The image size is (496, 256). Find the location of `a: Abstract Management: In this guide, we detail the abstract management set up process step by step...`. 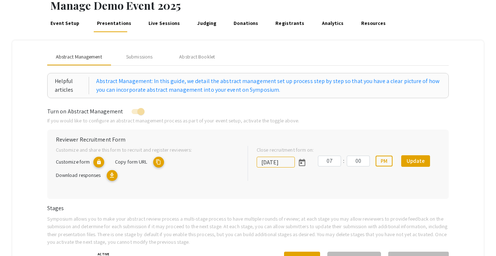

a: Abstract Management: In this guide, we detail the abstract management set up process step by step... is located at coordinates (269, 85).